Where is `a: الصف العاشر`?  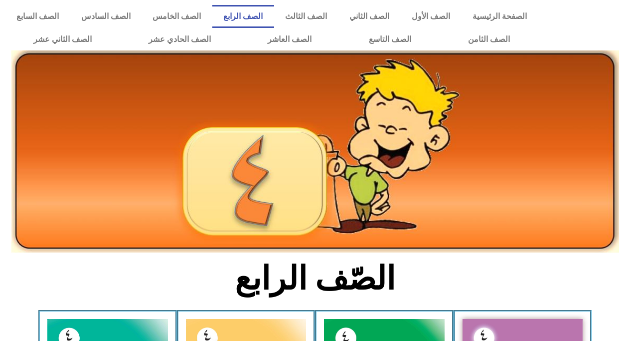 a: الصف العاشر is located at coordinates (290, 39).